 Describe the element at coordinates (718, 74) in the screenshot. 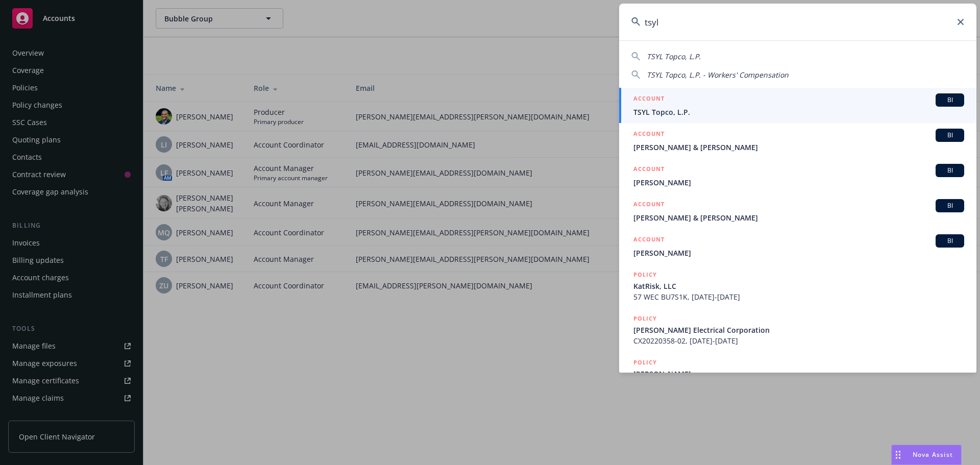

I see `span: TSYL Topco, L.P. - Workers' Compensation` at that location.